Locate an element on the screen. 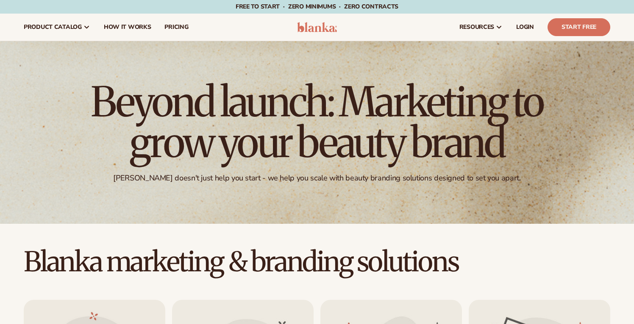 The image size is (634, 324). span: LOGIN is located at coordinates (525, 27).